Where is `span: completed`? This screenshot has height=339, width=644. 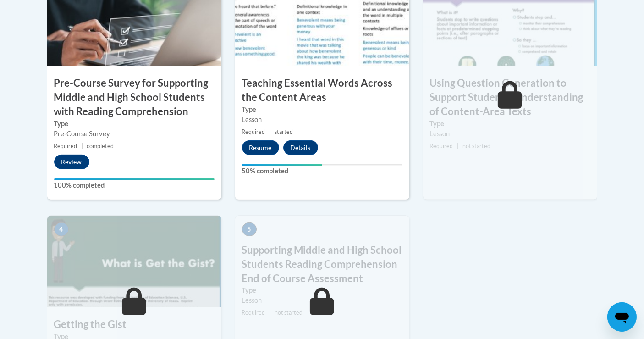 span: completed is located at coordinates (100, 146).